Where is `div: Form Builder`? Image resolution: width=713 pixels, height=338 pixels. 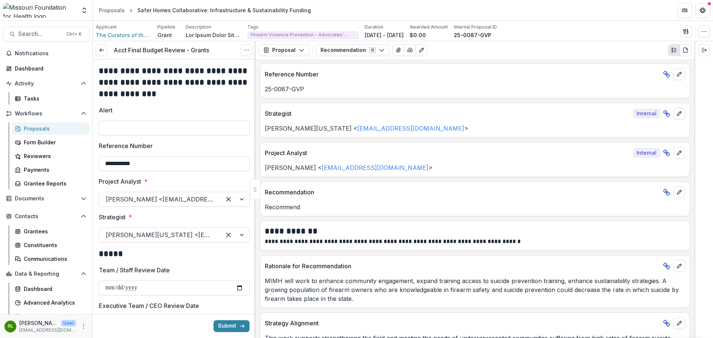 div: Form Builder is located at coordinates (53, 142).